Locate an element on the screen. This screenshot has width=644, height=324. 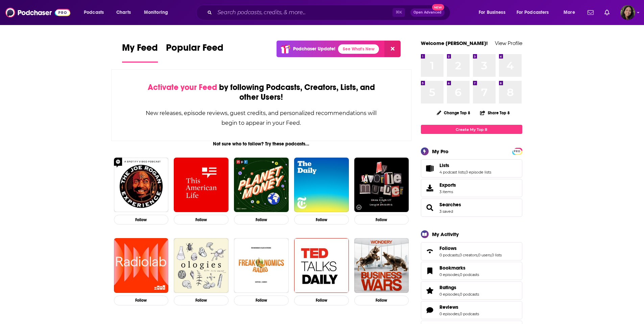
span: Monitoring is located at coordinates (156, 13).